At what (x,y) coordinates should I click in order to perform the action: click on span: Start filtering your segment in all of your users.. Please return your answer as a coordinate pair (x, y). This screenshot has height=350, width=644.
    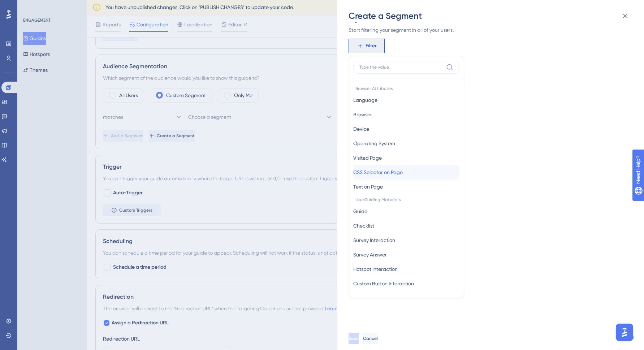
    Looking at the image, I should click on (488, 30).